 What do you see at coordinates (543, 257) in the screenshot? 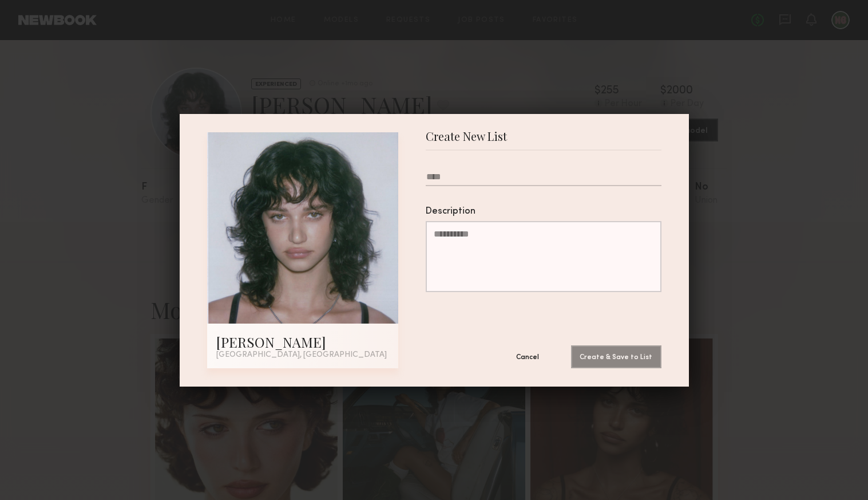
I see `textarea: Description` at bounding box center [543, 257].